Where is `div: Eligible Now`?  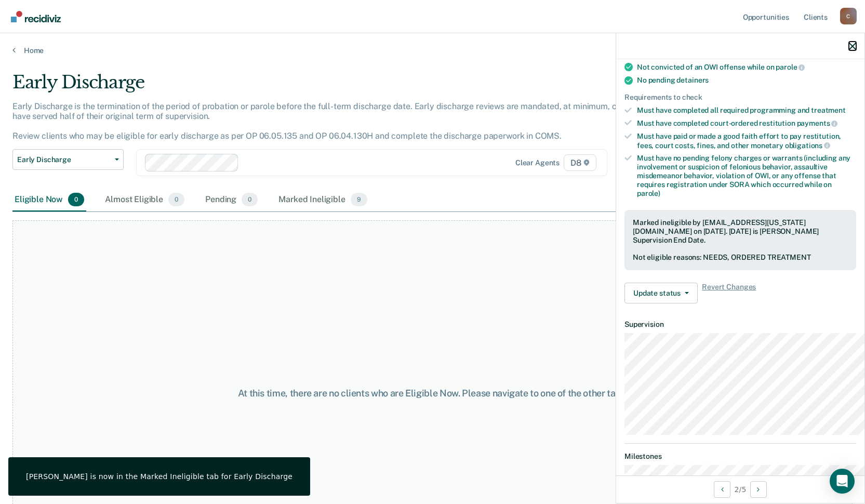
div: Eligible Now is located at coordinates (49, 200).